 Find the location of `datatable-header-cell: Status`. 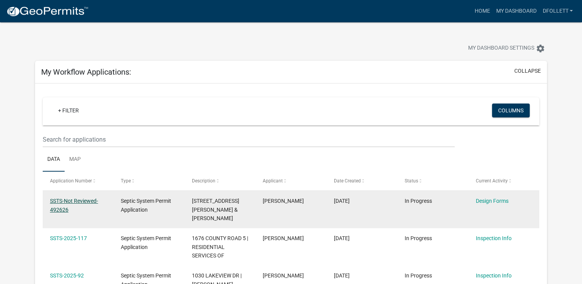

datatable-header-cell: Status is located at coordinates (433, 181).